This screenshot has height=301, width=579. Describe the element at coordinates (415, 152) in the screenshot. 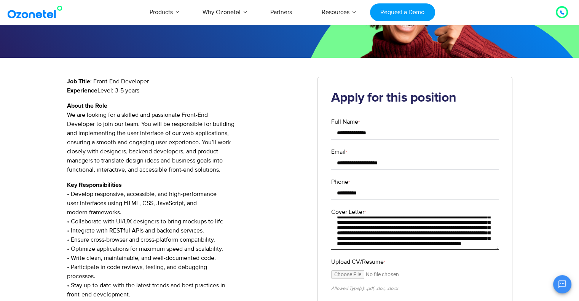

I see `label: Email` at that location.